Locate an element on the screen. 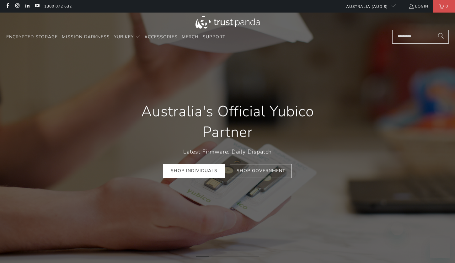 The height and width of the screenshot is (263, 455). a: 1300 072 632 is located at coordinates (58, 6).